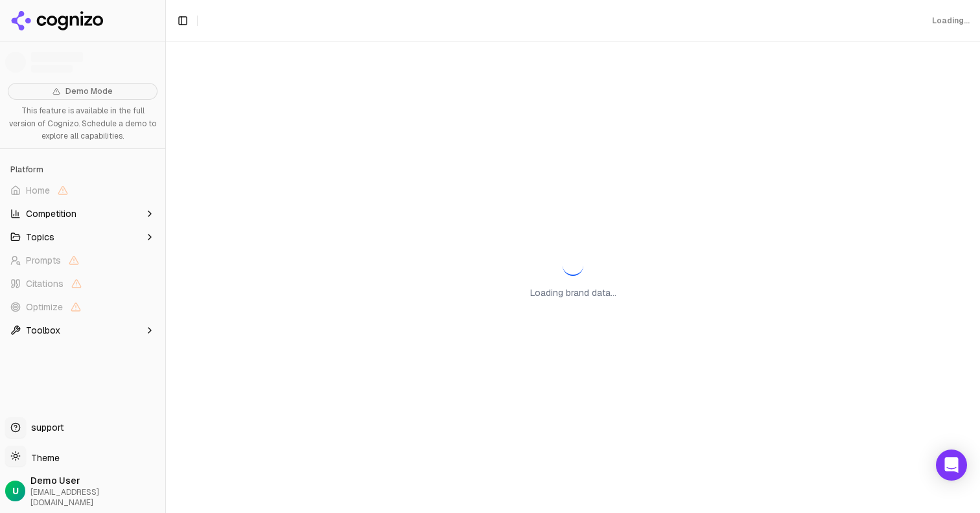 The image size is (980, 513). I want to click on span: Prompts, so click(44, 260).